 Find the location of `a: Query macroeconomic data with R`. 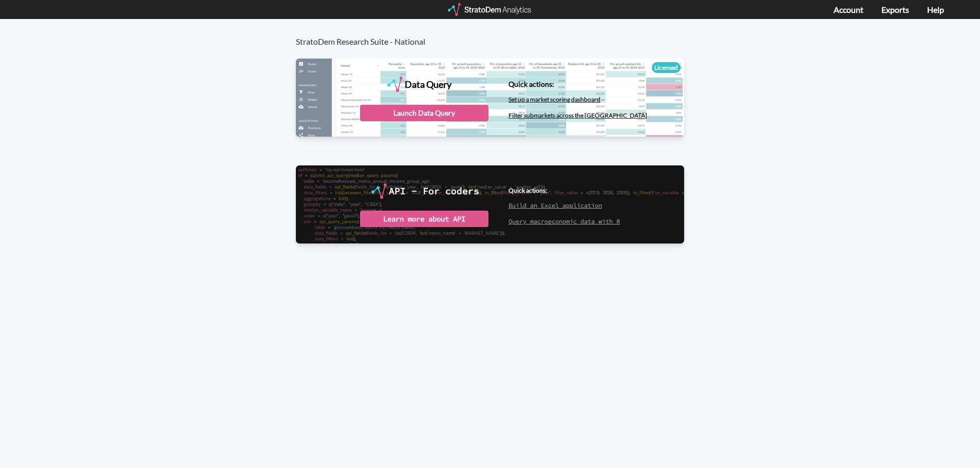

a: Query macroeconomic data with R is located at coordinates (563, 221).